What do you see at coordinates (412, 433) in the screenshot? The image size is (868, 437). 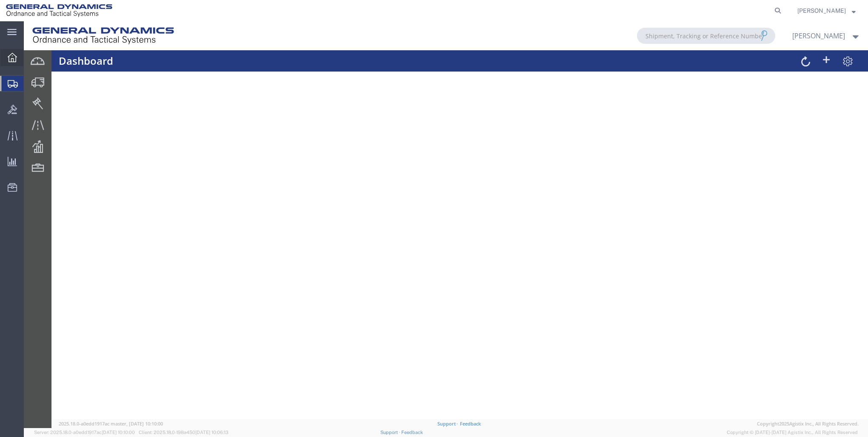 I see `a: Feedback` at bounding box center [412, 433].